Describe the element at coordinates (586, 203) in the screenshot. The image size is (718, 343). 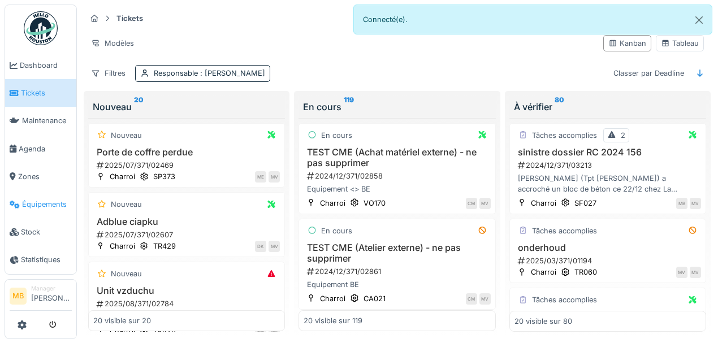
I see `div: SF027` at that location.